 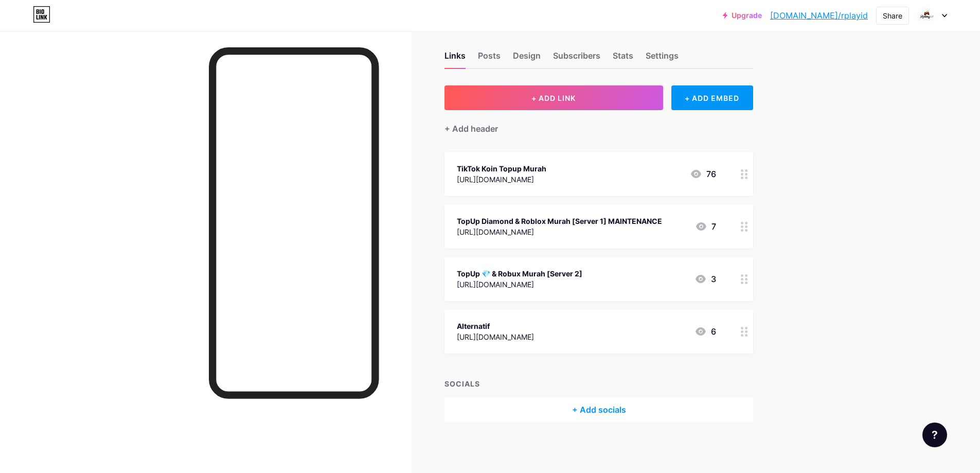 I want to click on div: 76, so click(x=703, y=174).